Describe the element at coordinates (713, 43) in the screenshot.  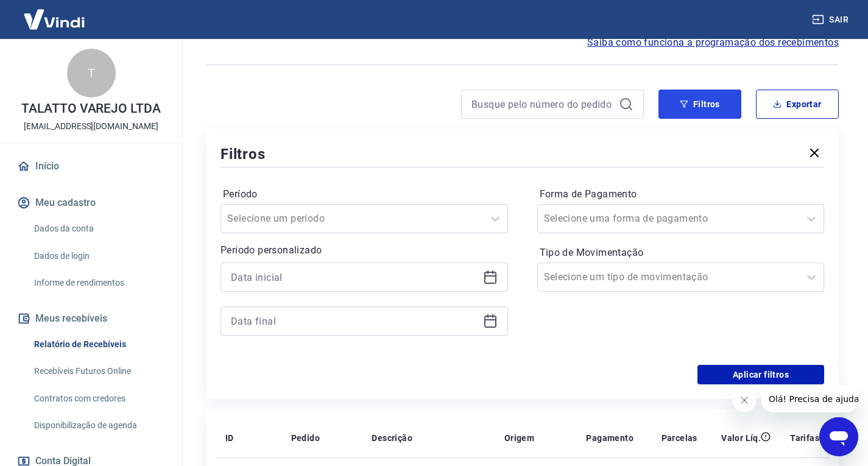
I see `span: Saiba como funciona a programação dos recebimentos` at that location.